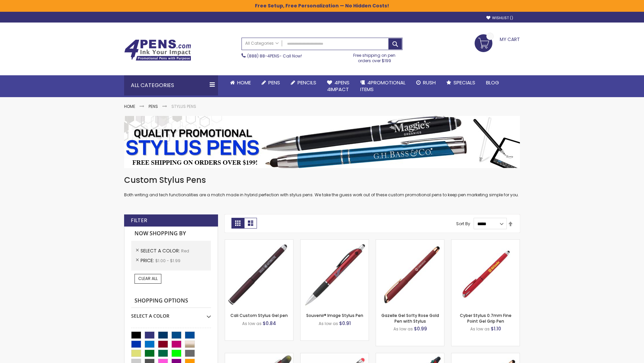  I want to click on strong: Filter, so click(139, 220).